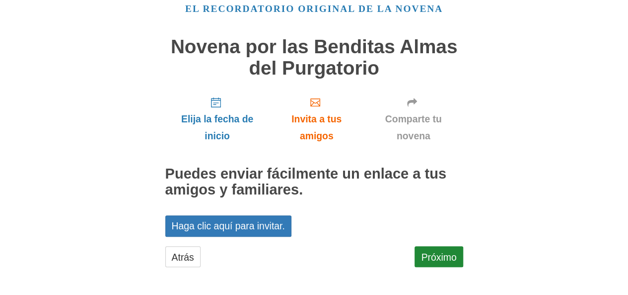 Image resolution: width=628 pixels, height=295 pixels. I want to click on a: El recordatorio original de la novena, so click(314, 8).